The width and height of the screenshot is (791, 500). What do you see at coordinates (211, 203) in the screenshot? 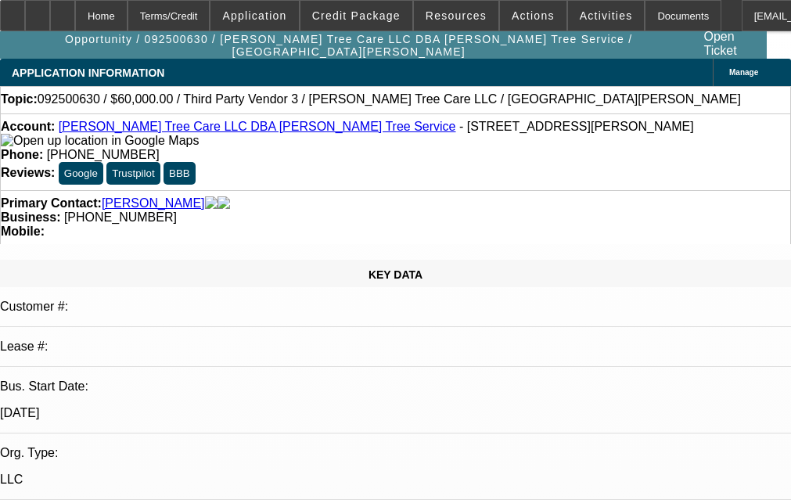
I see `img: facebook-icon.png` at bounding box center [211, 203].